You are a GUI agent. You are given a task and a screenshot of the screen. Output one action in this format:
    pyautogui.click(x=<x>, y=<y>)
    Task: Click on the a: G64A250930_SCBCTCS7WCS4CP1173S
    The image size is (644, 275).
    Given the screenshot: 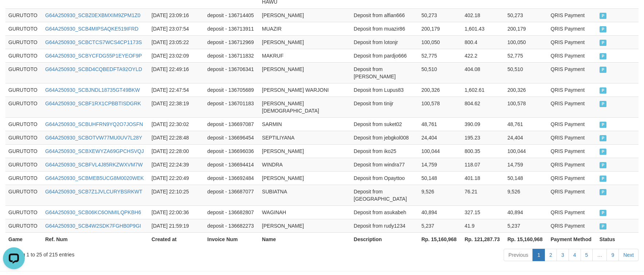 What is the action you would take?
    pyautogui.click(x=93, y=42)
    